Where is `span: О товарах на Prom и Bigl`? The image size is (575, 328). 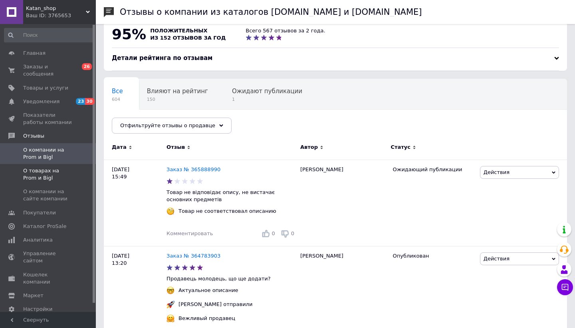 span: О товарах на Prom и Bigl is located at coordinates (48, 174).